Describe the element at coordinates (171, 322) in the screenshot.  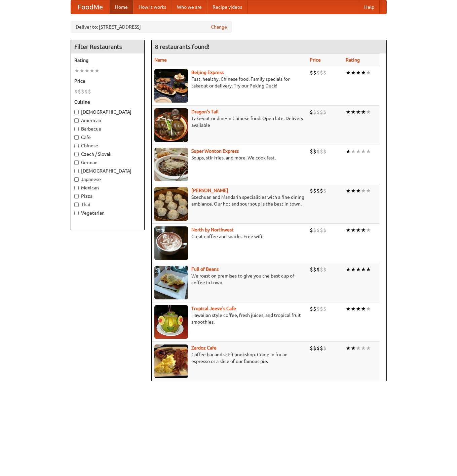
I see `img: jeeves.jpg` at that location.